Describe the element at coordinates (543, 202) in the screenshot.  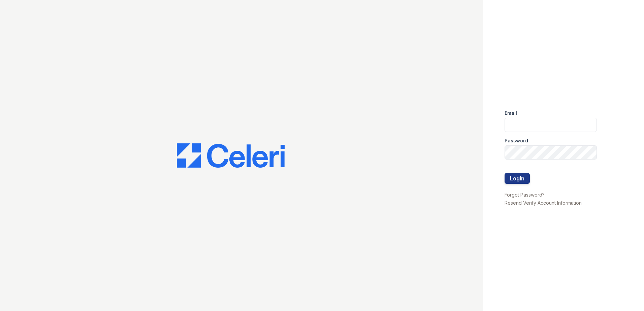
I see `a: Resend Verify Account Information` at that location.